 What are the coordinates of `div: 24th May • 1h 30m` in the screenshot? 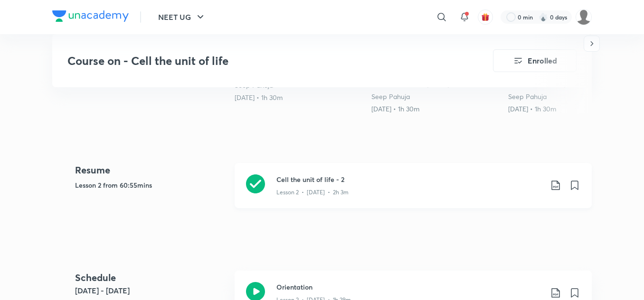 It's located at (572, 109).